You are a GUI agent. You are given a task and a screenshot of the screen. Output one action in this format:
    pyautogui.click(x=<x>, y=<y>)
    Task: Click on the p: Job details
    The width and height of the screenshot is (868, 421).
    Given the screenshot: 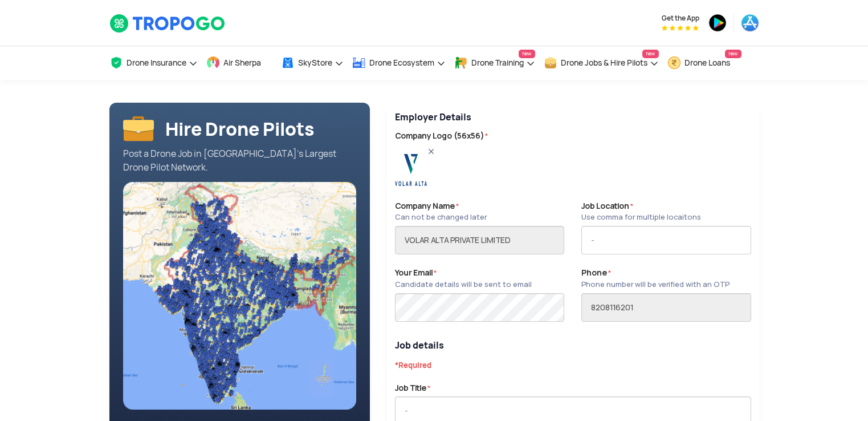 What is the action you would take?
    pyautogui.click(x=573, y=345)
    